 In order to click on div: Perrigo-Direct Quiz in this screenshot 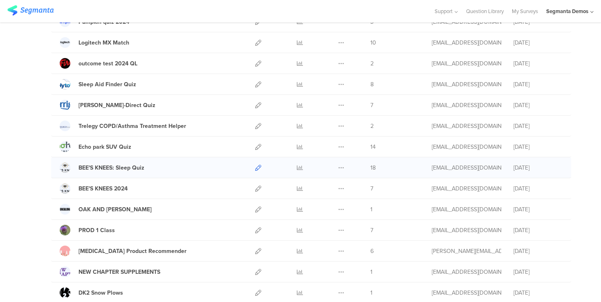, I will do `click(117, 105)`.